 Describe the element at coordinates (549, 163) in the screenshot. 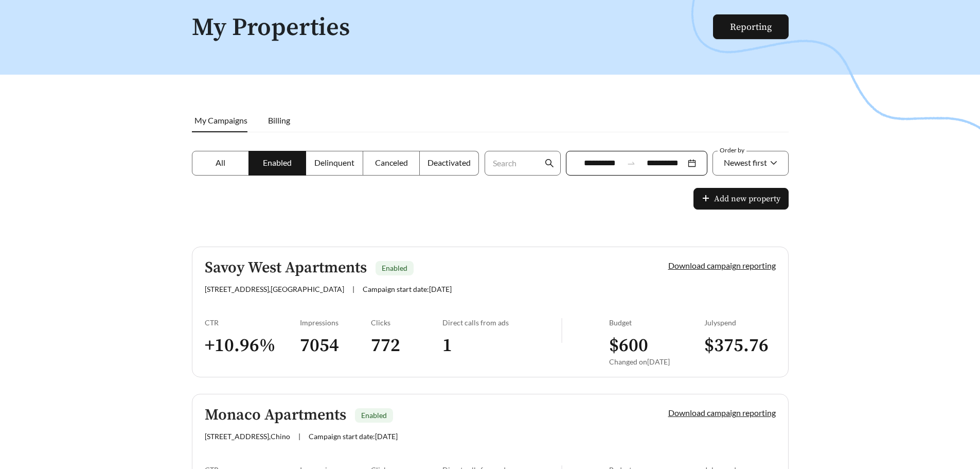

I see `span: search` at that location.